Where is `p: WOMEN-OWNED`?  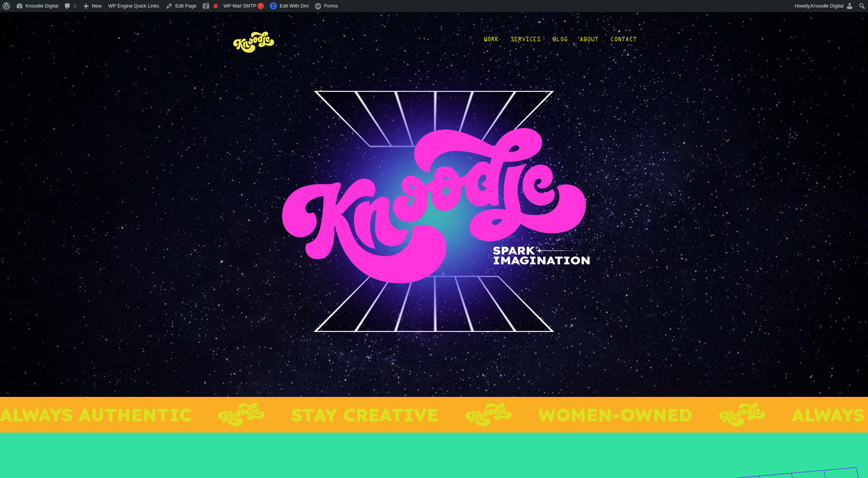 p: WOMEN-OWNED is located at coordinates (604, 415).